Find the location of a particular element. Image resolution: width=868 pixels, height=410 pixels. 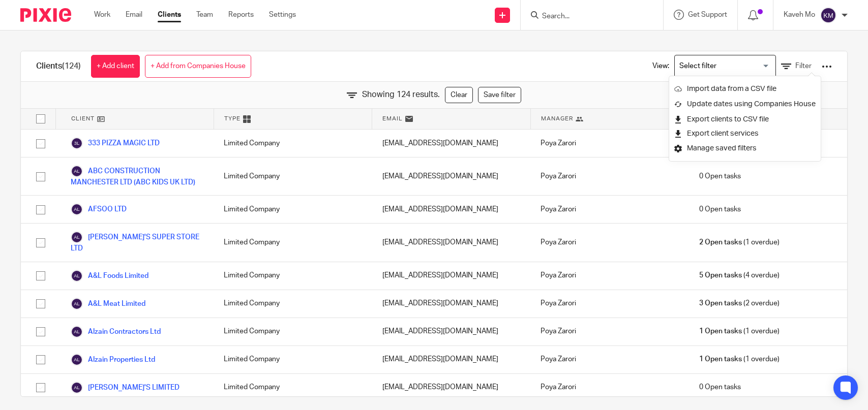

a: A&L Foods Limited is located at coordinates (109, 276).